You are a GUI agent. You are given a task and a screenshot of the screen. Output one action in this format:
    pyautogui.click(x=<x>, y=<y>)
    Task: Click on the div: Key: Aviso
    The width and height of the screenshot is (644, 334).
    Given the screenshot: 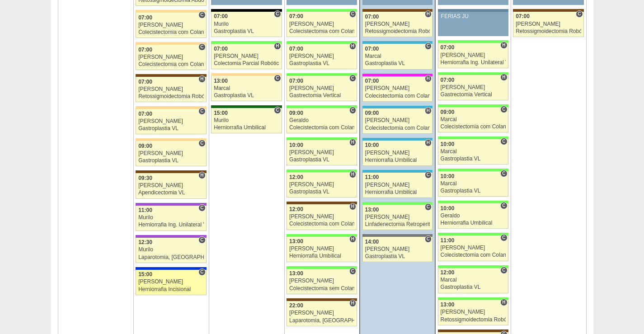 What is the action you would take?
    pyautogui.click(x=473, y=11)
    